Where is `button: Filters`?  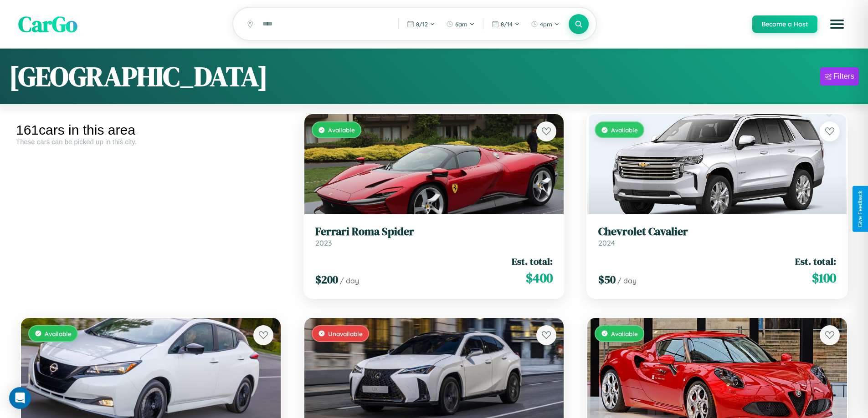 button: Filters is located at coordinates (839, 77).